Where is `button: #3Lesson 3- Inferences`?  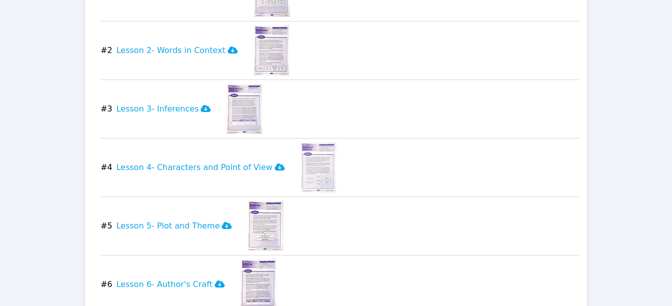
button: #3Lesson 3- Inferences is located at coordinates (160, 109).